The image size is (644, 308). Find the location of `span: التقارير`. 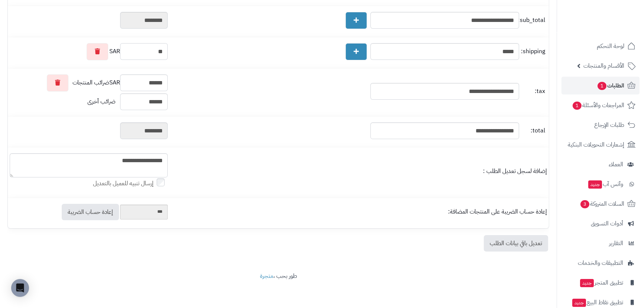

span: التقارير is located at coordinates (616, 244).